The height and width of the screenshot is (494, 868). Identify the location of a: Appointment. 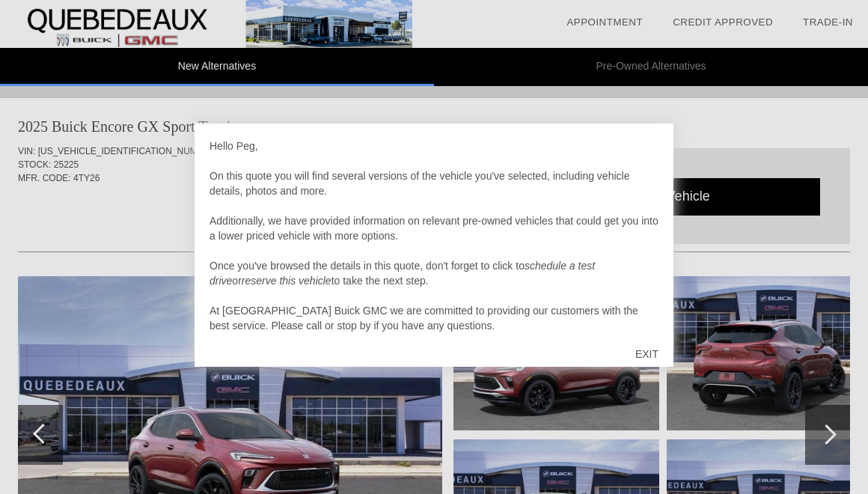
(605, 22).